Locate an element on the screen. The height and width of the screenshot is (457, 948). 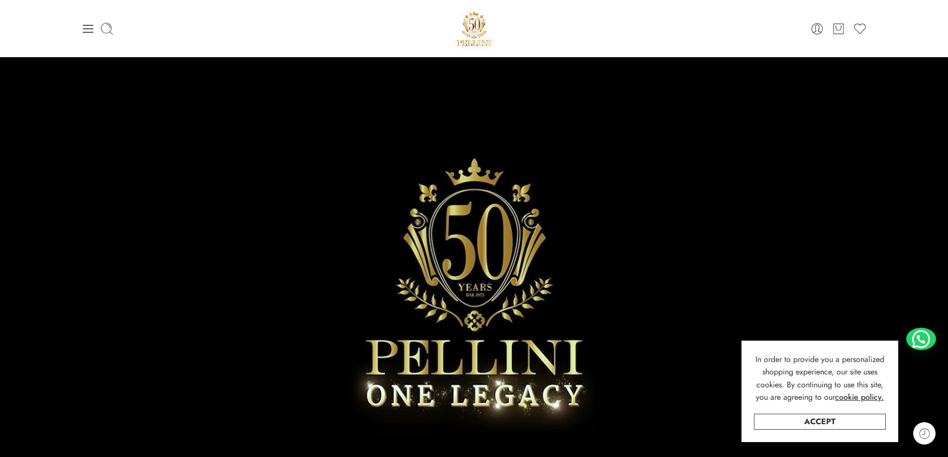
a: Pellini - is located at coordinates (474, 28).